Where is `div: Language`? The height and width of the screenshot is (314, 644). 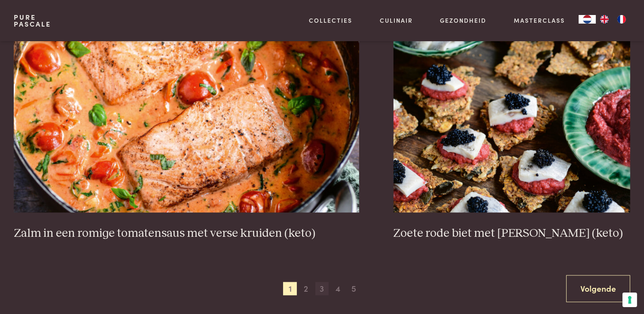
div: Language is located at coordinates (587, 19).